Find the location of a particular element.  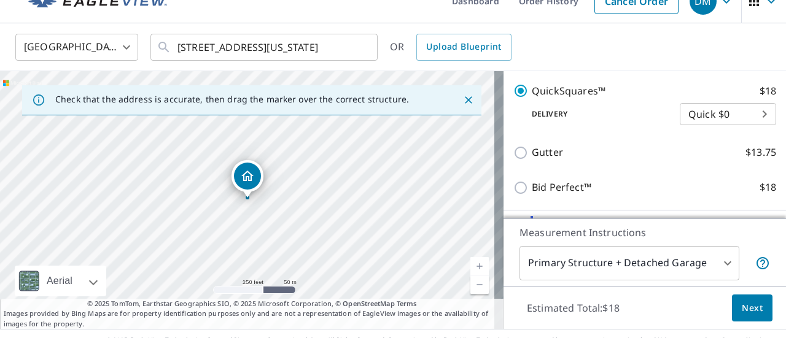

span: © 2025 TomTom, Earthstar Geographics SIO, © 2025 Microsoft Corporation, © is located at coordinates (252, 304).